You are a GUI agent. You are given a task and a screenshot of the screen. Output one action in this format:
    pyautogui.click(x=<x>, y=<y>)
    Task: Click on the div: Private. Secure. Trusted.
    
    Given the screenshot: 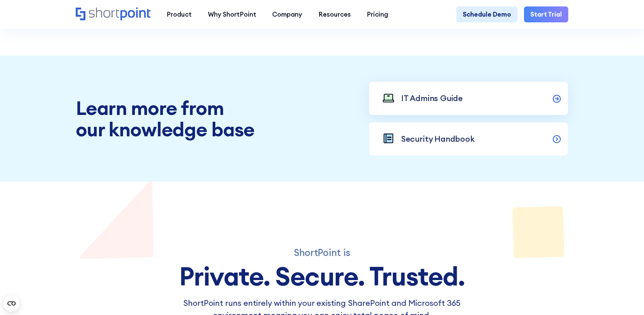 What is the action you would take?
    pyautogui.click(x=322, y=276)
    